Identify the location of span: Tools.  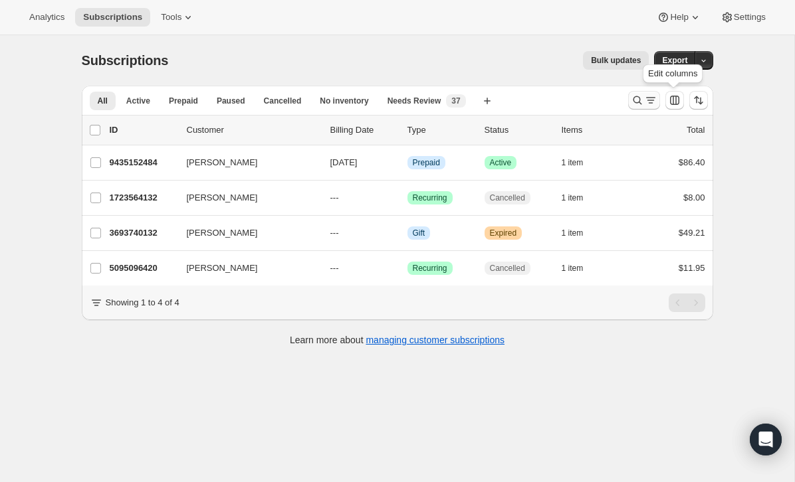
(171, 17).